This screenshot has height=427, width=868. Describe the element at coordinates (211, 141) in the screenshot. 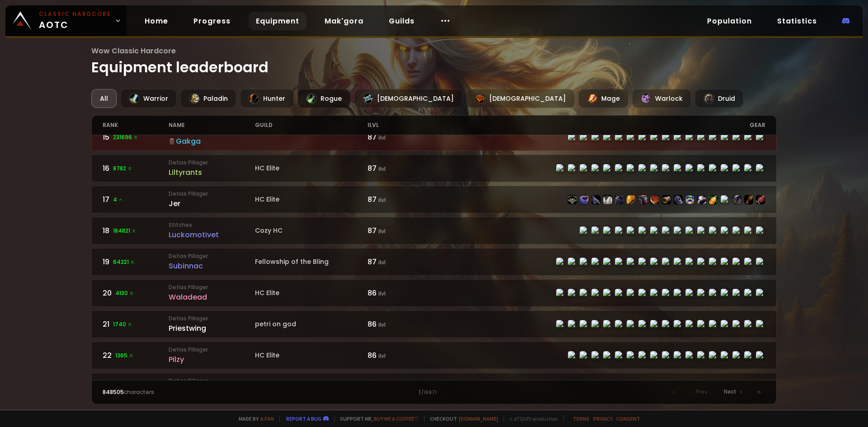

I see `div: Gakga` at that location.